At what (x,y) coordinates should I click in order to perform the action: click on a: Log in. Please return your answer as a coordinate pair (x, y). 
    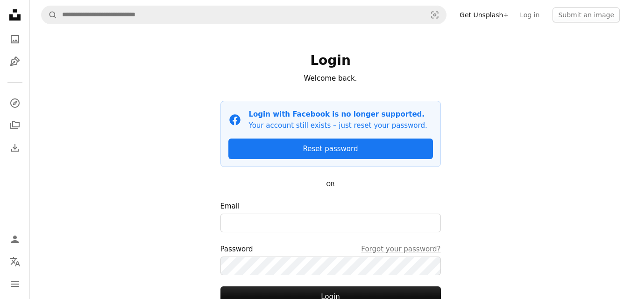
    Looking at the image, I should click on (530, 15).